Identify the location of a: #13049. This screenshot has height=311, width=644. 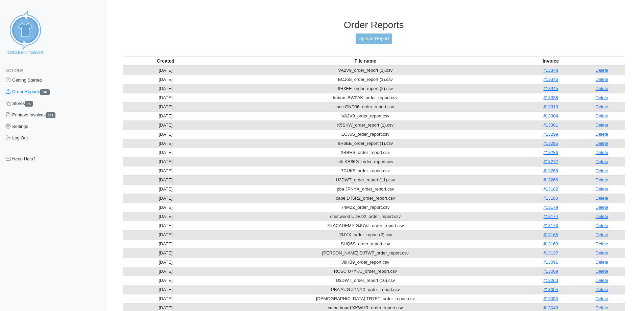
(551, 308).